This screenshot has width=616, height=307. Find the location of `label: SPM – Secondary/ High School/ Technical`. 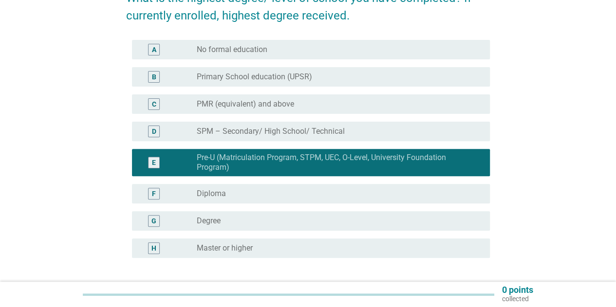

label: SPM – Secondary/ High School/ Technical is located at coordinates (271, 132).